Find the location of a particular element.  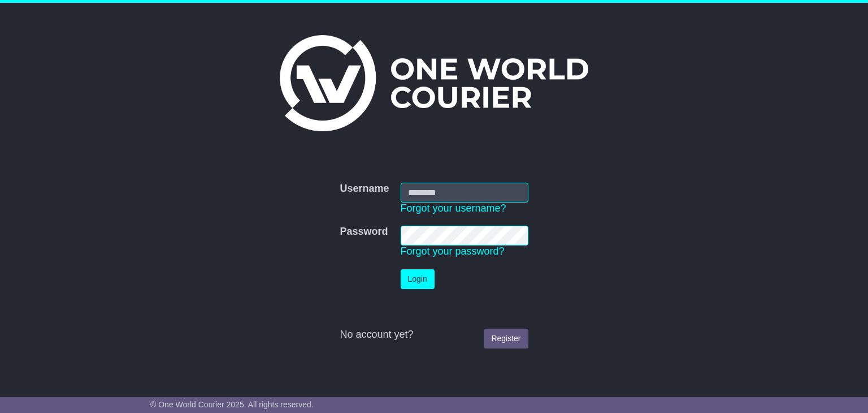

div: No account yet? is located at coordinates (434, 335).